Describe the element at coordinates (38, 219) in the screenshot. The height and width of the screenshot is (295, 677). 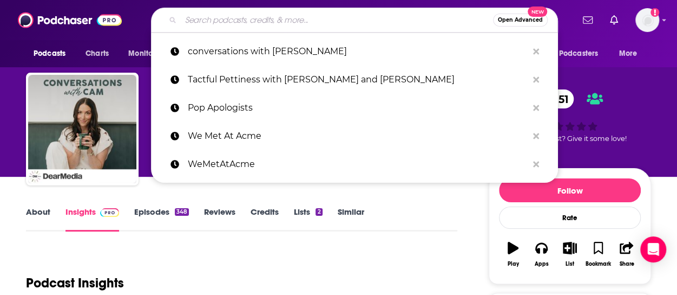
I see `a: About` at that location.